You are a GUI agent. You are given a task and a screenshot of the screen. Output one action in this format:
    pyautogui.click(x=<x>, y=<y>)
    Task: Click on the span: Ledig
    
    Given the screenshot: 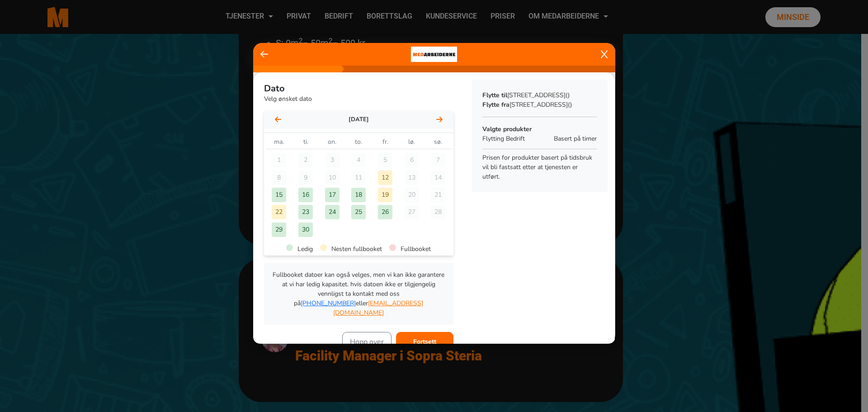 What is the action you would take?
    pyautogui.click(x=306, y=249)
    